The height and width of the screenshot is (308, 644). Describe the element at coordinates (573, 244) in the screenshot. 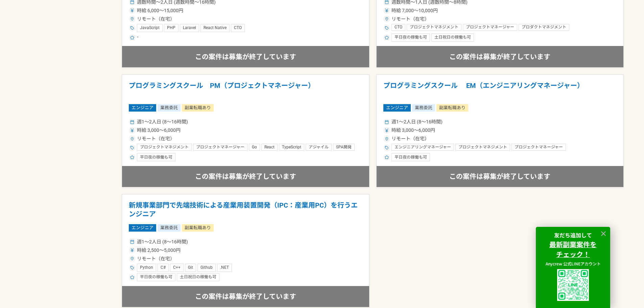

I see `strong: 最新副業案件を` at that location.